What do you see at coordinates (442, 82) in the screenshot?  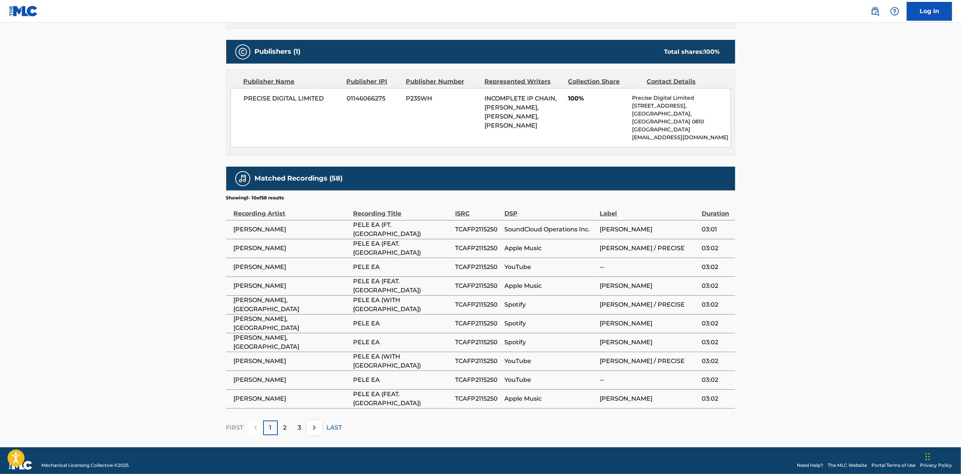 I see `div: Publisher Number` at bounding box center [442, 82].